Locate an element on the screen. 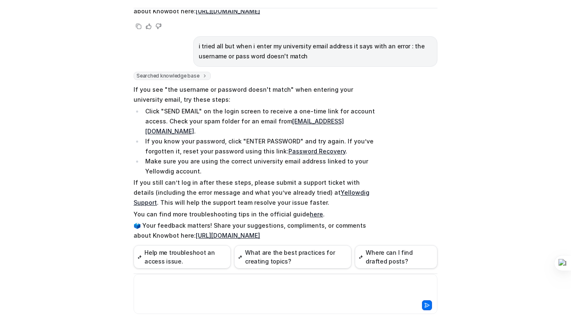 Image resolution: width=571 pixels, height=324 pixels. p: You can find more troubleshooting tips in the official guide . is located at coordinates (255, 215).